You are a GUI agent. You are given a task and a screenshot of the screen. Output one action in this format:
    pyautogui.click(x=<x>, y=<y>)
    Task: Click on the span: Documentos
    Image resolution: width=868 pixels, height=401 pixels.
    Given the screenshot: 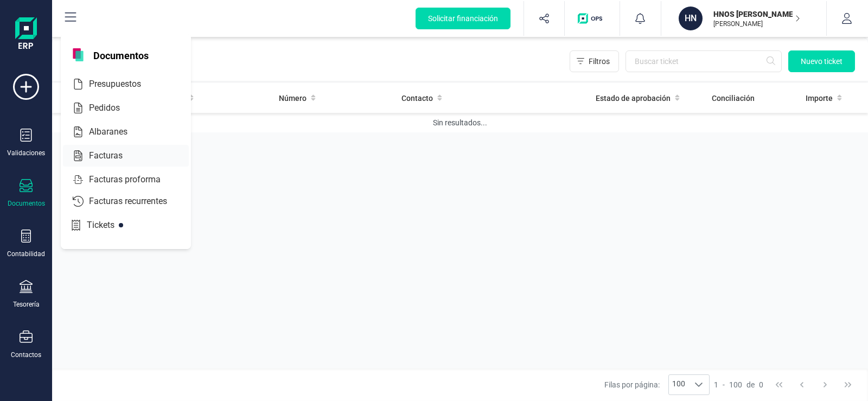 What is the action you would take?
    pyautogui.click(x=121, y=55)
    